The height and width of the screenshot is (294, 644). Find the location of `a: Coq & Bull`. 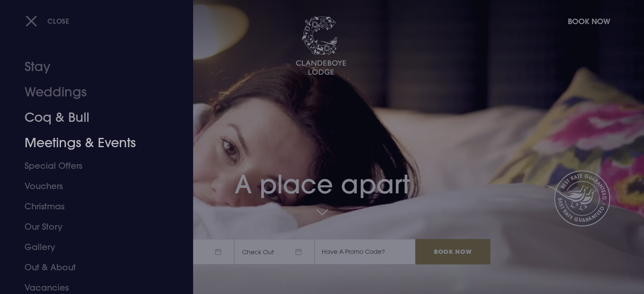

a: Coq & Bull is located at coordinates (92, 117).